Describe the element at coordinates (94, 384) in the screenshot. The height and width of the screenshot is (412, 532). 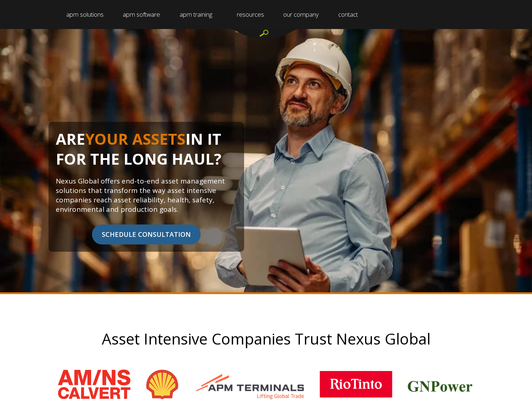
I see `img: amns_logo` at that location.